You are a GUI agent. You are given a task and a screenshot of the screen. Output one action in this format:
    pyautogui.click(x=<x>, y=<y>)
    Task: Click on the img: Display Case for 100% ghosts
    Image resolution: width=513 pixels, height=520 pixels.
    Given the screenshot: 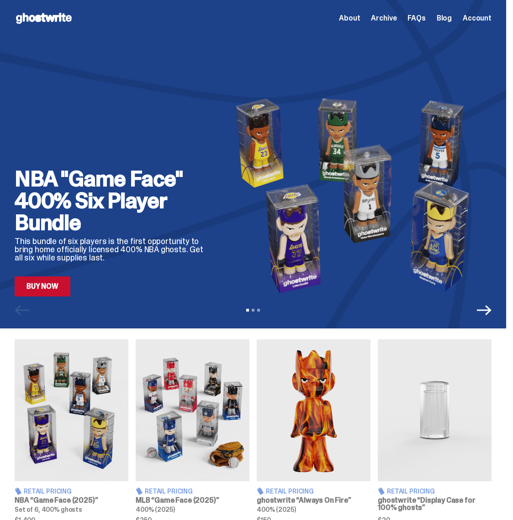 What is the action you would take?
    pyautogui.click(x=434, y=410)
    